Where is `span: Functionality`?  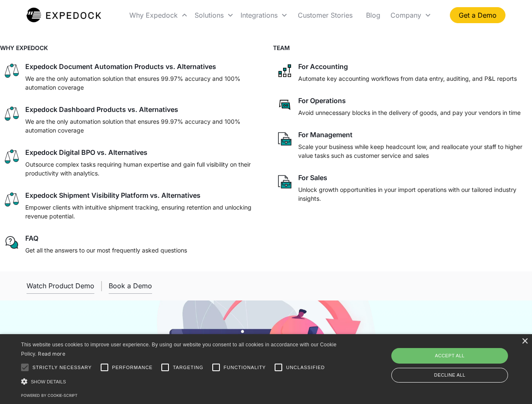 span: Functionality is located at coordinates (245, 367).